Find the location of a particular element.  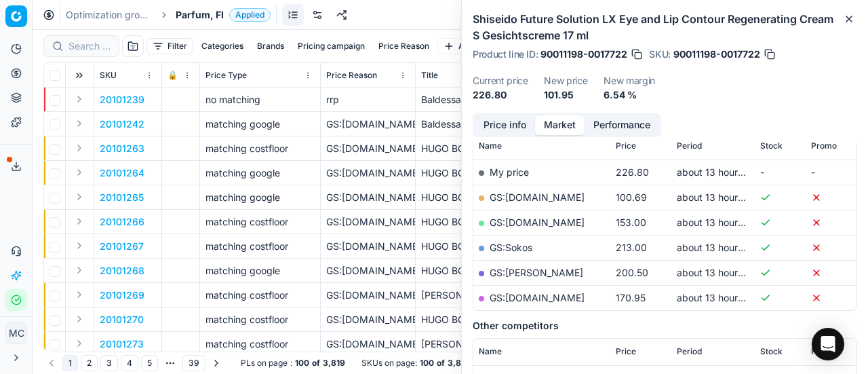

p: 20101264 is located at coordinates (122, 173).